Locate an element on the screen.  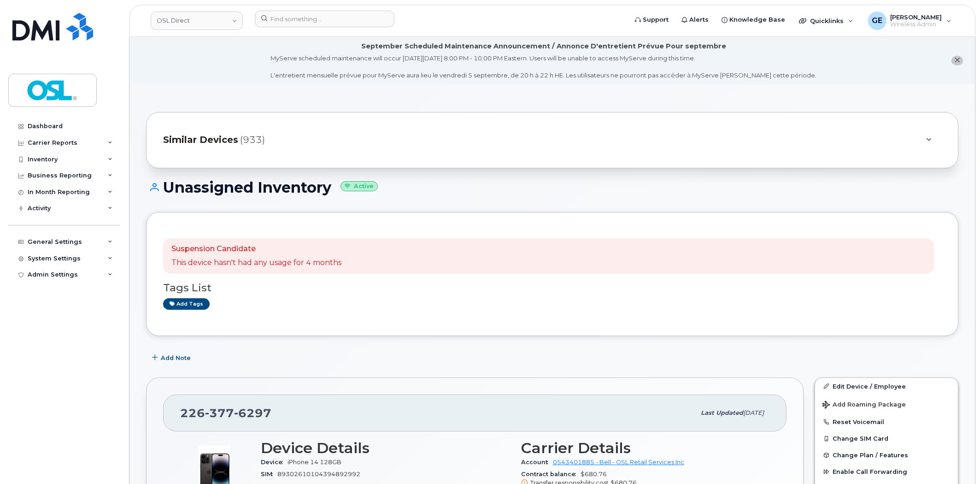
span: 6297 is located at coordinates (252, 413).